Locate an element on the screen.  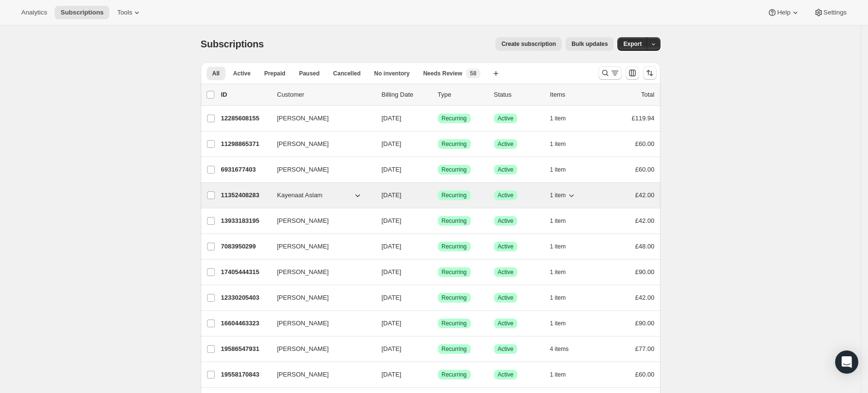
p: 17405444315 is located at coordinates (245, 272).